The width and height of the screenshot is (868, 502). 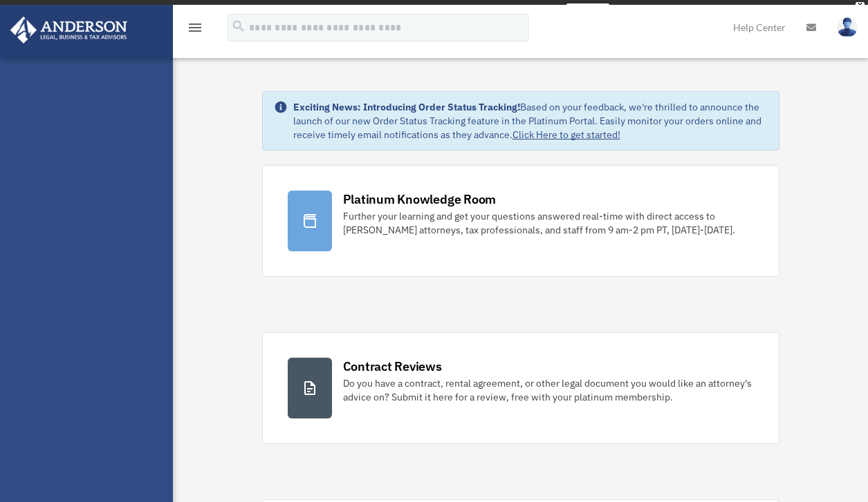 What do you see at coordinates (549, 223) in the screenshot?
I see `div: Further your learning and get your questions answered real-time with direct access to [PERSON_NAM...` at bounding box center [549, 223].